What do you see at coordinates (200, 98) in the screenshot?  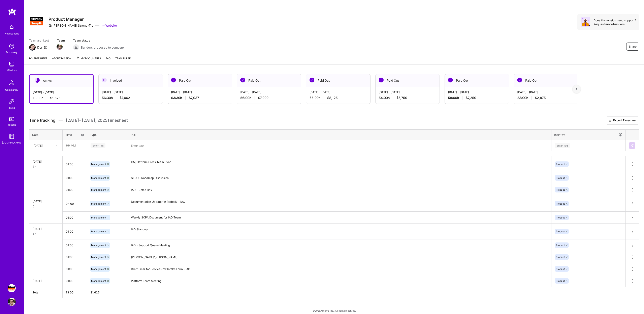 I see `div: 63:30 h` at bounding box center [200, 98].